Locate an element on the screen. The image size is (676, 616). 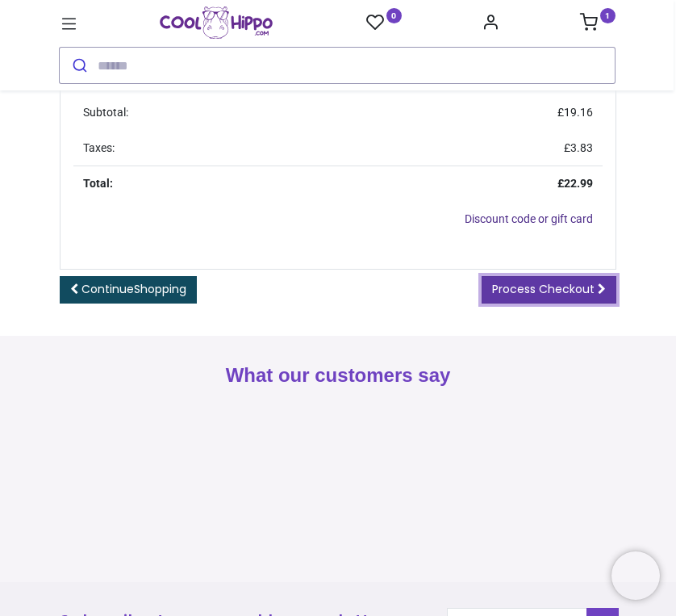
td: Taxes: is located at coordinates (216, 148).